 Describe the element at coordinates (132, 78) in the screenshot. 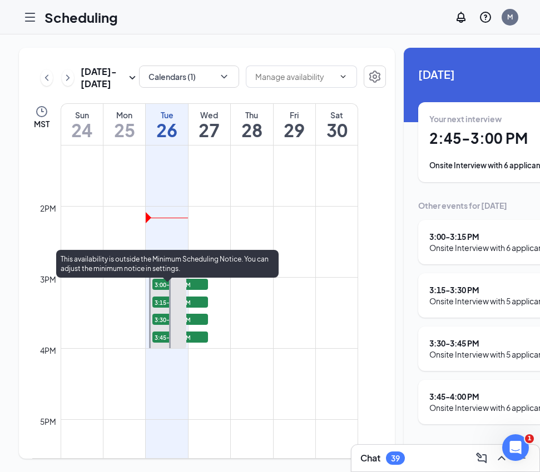

I see `svg: SmallChevronDown` at that location.